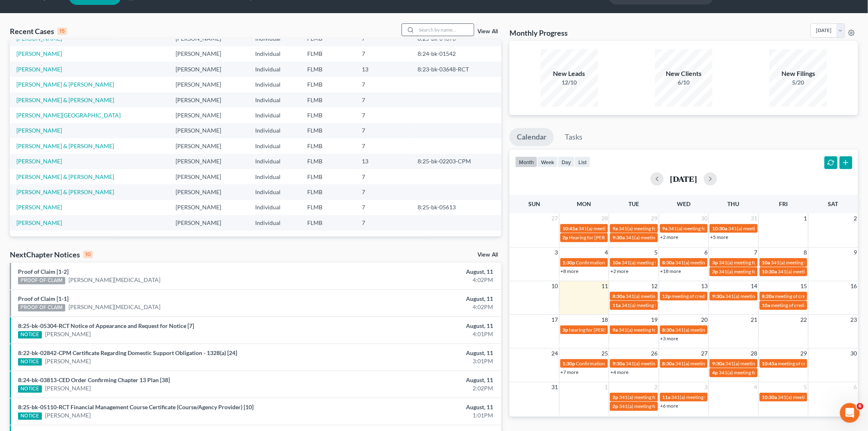  Describe the element at coordinates (605, 353) in the screenshot. I see `span: 25` at that location.